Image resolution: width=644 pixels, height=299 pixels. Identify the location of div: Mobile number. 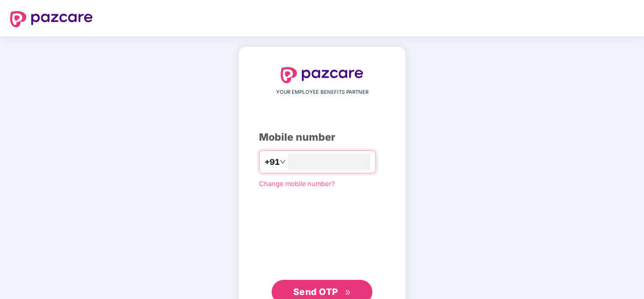
(322, 137).